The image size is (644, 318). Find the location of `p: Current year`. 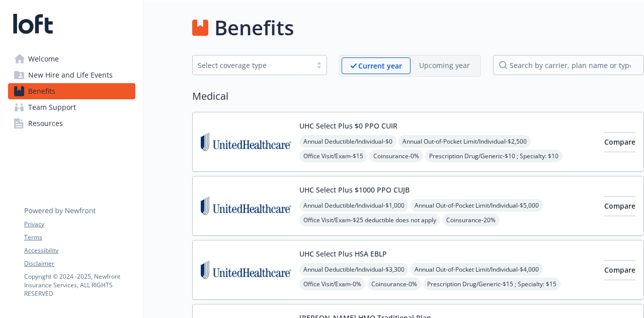

p: Current year is located at coordinates (380, 65).